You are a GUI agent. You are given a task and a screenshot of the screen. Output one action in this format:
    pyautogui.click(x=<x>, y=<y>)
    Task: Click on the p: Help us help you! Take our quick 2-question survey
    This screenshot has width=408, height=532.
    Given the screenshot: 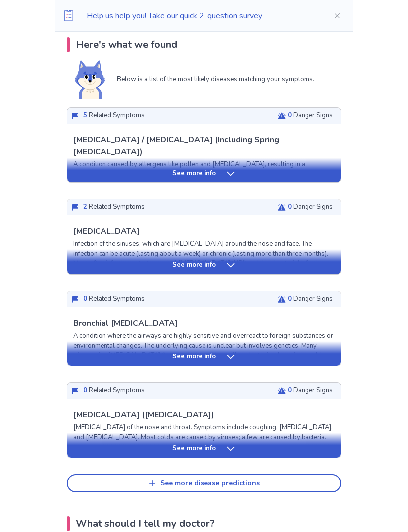 What is the action you would take?
    pyautogui.click(x=202, y=16)
    